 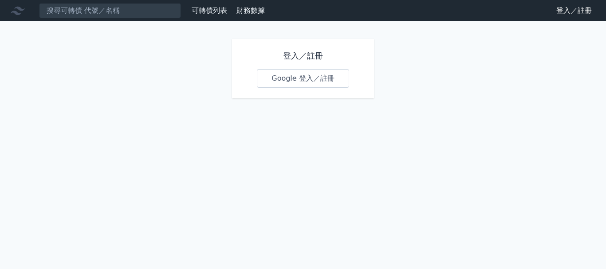 I want to click on a: 可轉債列表, so click(x=209, y=10).